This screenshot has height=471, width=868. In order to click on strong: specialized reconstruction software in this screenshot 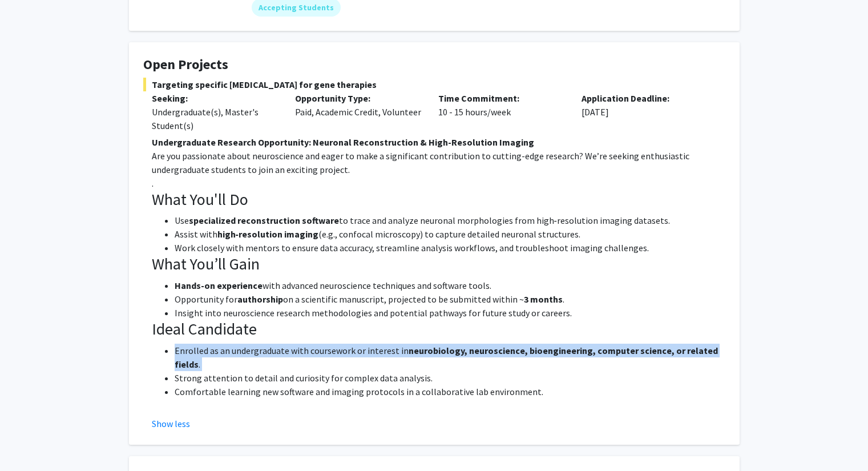, I will do `click(264, 220)`.